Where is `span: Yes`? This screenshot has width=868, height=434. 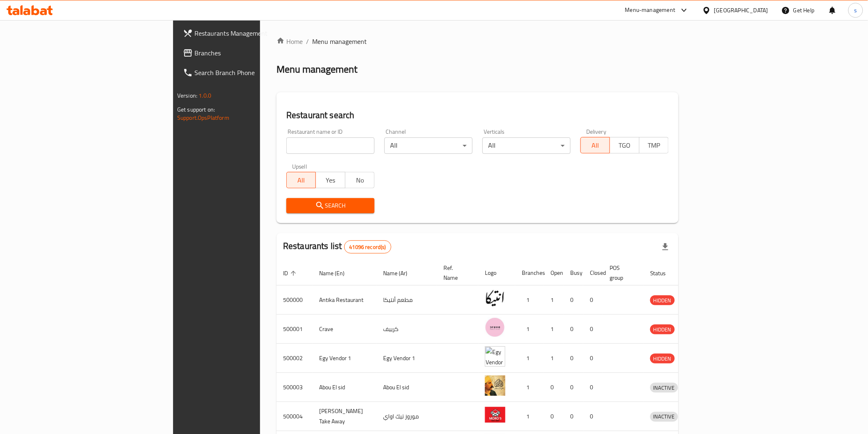 span: Yes is located at coordinates (330, 180).